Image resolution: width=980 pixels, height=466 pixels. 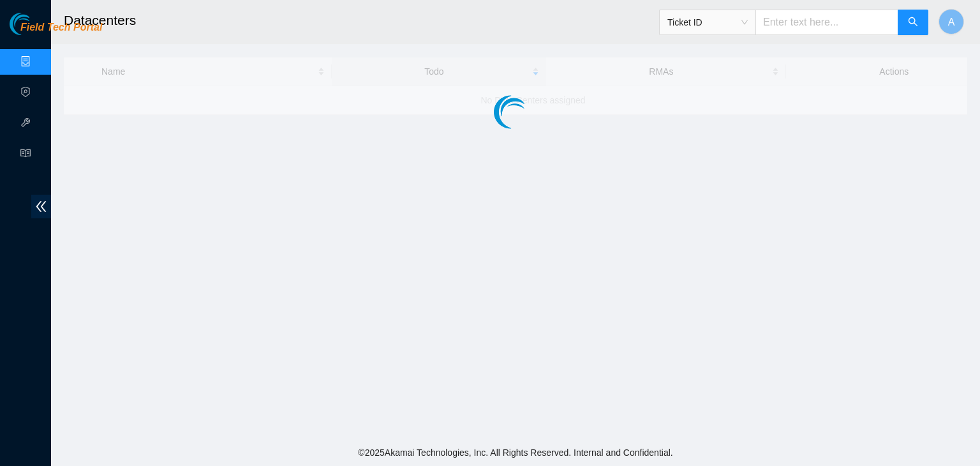 What do you see at coordinates (40, 206) in the screenshot?
I see `span: double-left` at bounding box center [40, 206].